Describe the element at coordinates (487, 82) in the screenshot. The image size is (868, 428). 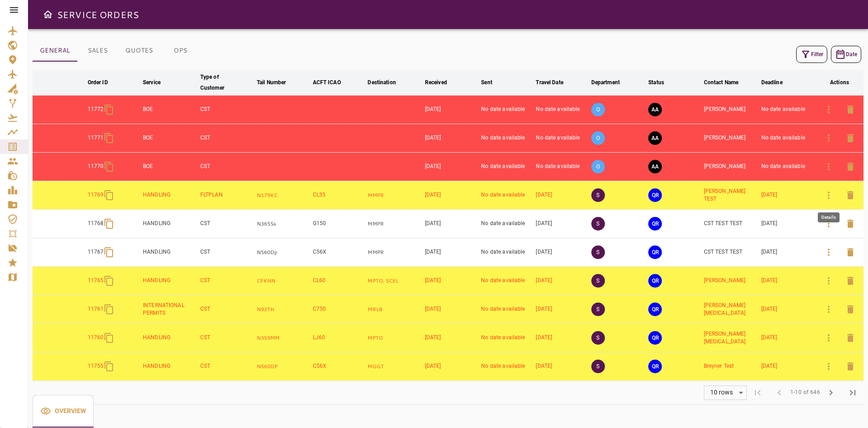
I see `div: Sent` at that location.